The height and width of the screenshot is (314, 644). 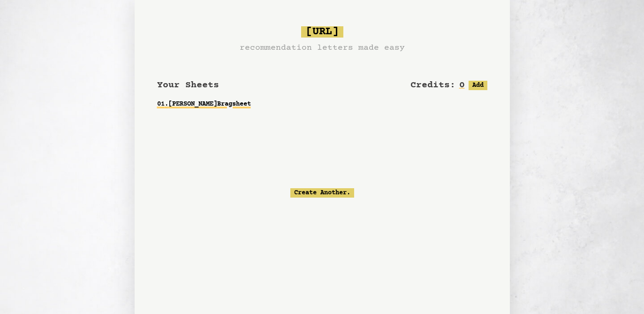 I want to click on h2: 0, so click(x=462, y=85).